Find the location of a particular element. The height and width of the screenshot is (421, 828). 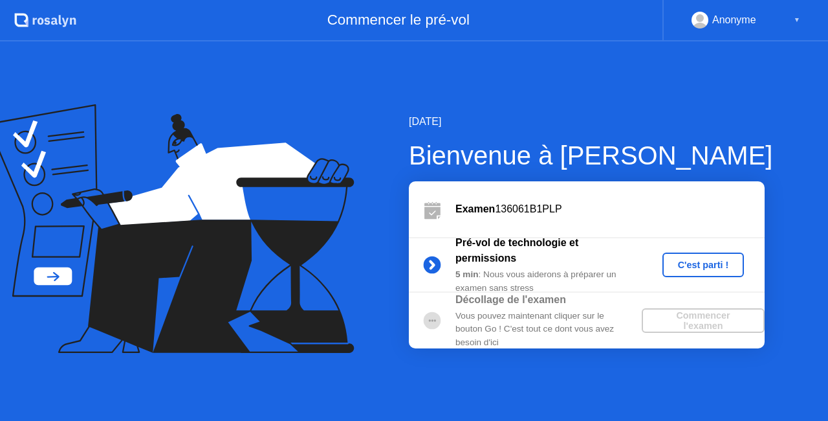

div: Anonyme is located at coordinates (734, 20).